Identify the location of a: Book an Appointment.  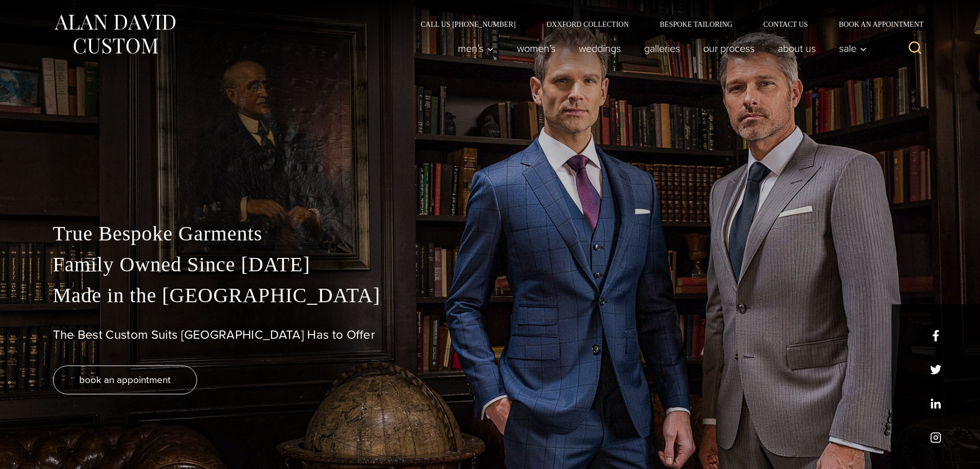
(875, 24).